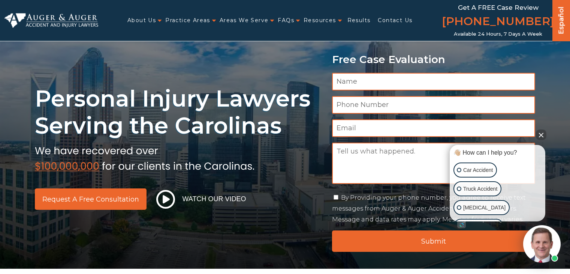 The width and height of the screenshot is (570, 274). I want to click on h1: Personal Injury Lawyers Serving the Carolinas, so click(179, 112).